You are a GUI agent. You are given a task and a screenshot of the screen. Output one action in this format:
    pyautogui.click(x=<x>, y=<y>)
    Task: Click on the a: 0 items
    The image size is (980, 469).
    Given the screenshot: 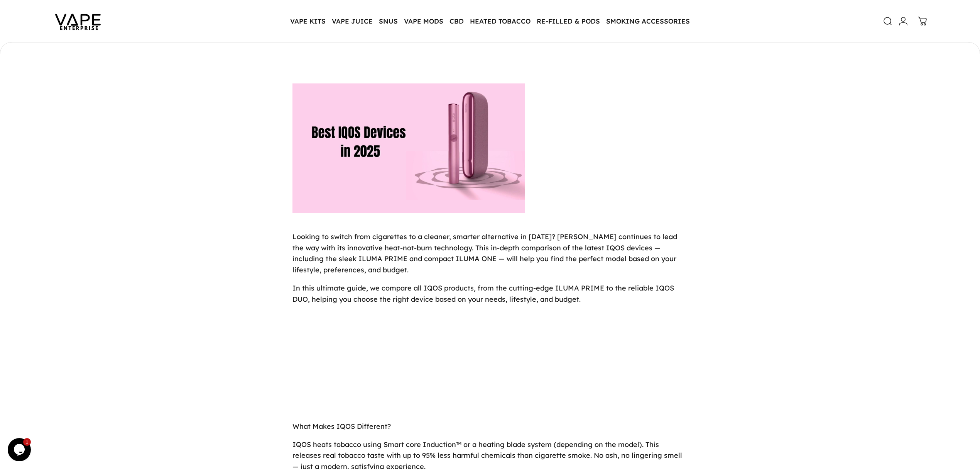 What is the action you would take?
    pyautogui.click(x=923, y=22)
    